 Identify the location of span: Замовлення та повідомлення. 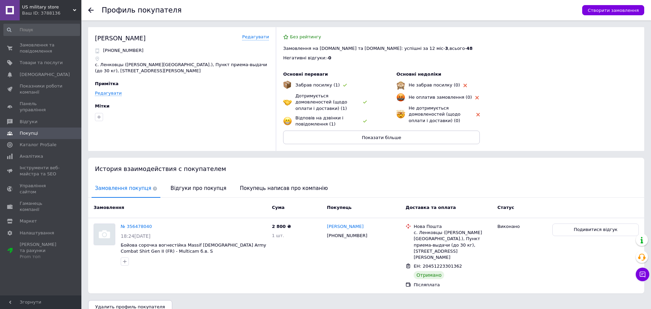
(41, 48).